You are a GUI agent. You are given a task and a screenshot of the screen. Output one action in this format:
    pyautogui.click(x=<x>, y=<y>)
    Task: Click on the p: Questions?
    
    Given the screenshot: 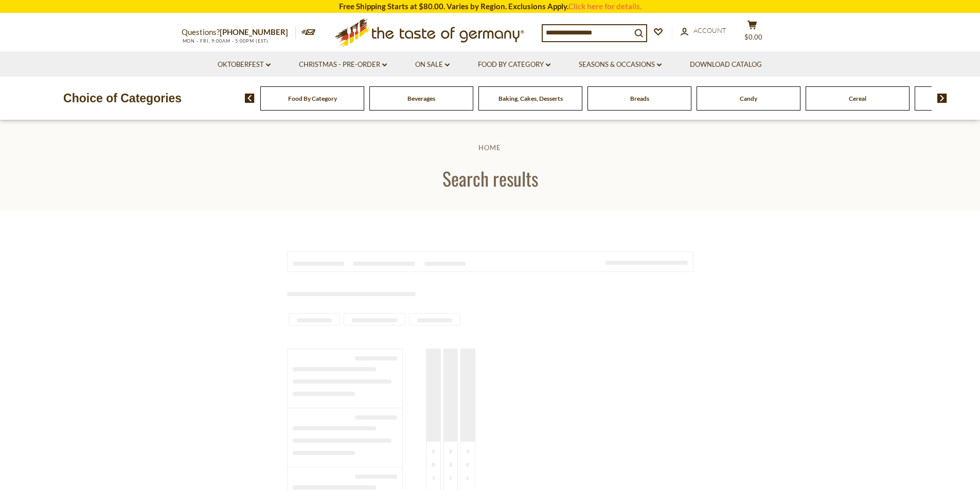 What is the action you would take?
    pyautogui.click(x=239, y=33)
    